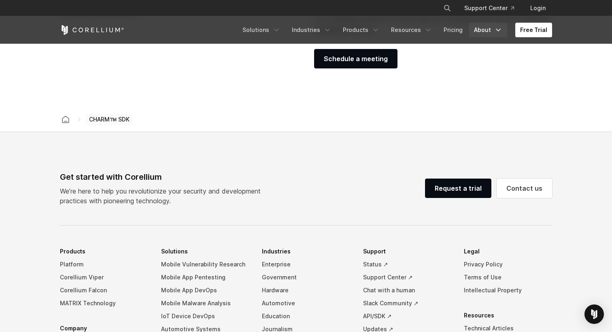 The width and height of the screenshot is (612, 332). Describe the element at coordinates (453, 30) in the screenshot. I see `a: Pricing` at that location.